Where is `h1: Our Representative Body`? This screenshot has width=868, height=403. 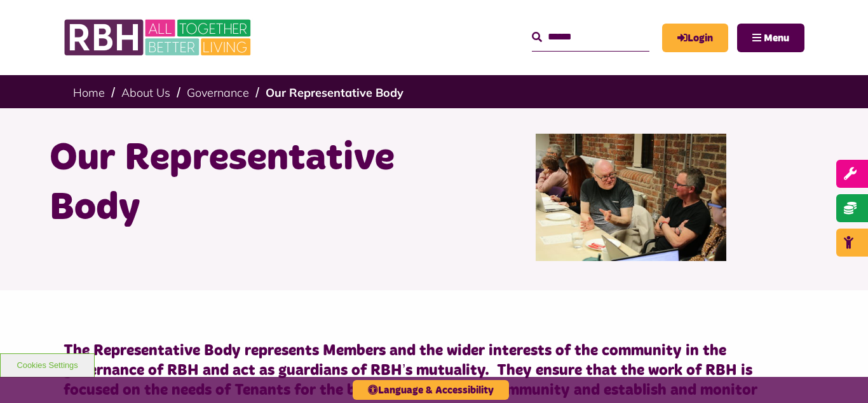 h1: Our Representative Body is located at coordinates (237, 183).